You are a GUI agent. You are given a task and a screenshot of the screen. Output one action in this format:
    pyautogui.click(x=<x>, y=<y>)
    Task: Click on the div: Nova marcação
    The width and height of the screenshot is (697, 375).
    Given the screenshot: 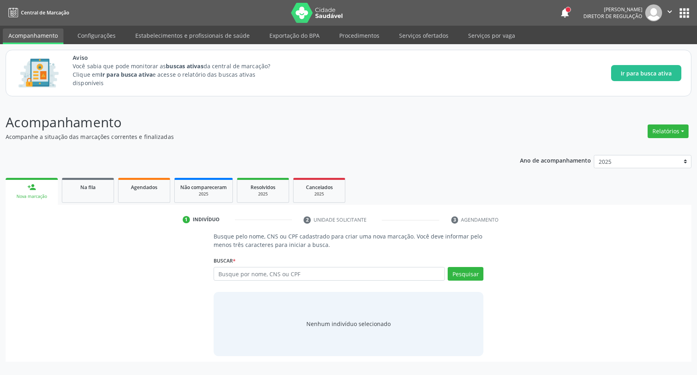 What is the action you would take?
    pyautogui.click(x=32, y=196)
    